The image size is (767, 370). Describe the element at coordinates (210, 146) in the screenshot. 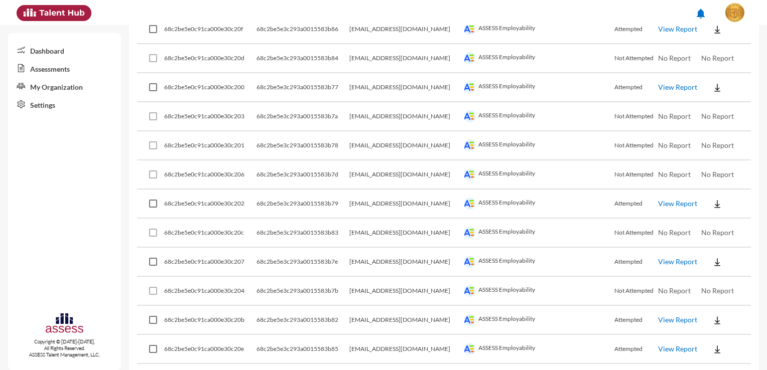

I see `td: 68c2be5e0c91ca000e30c201` at that location.